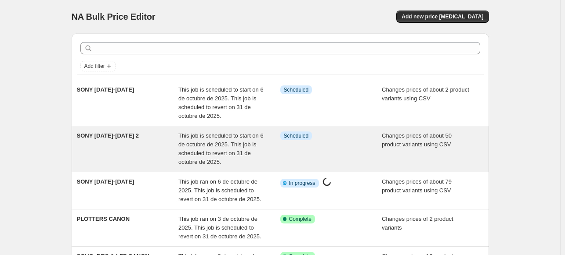  Describe the element at coordinates (98, 66) in the screenshot. I see `button: Add filter` at that location.